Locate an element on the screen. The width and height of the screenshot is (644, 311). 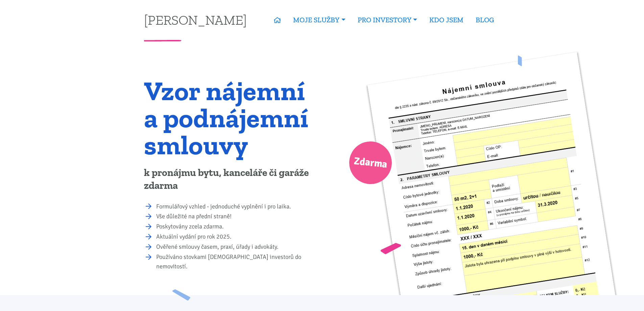
a: KDO JSEM is located at coordinates (446, 20).